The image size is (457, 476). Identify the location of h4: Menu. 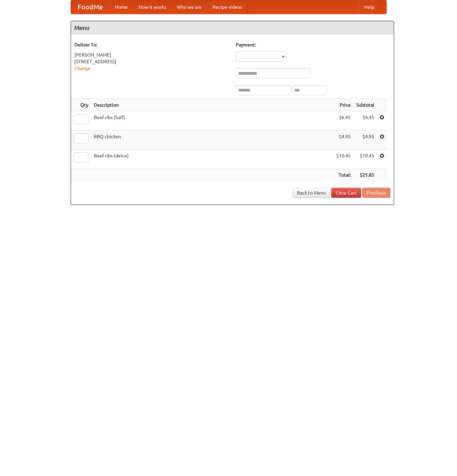
(233, 28).